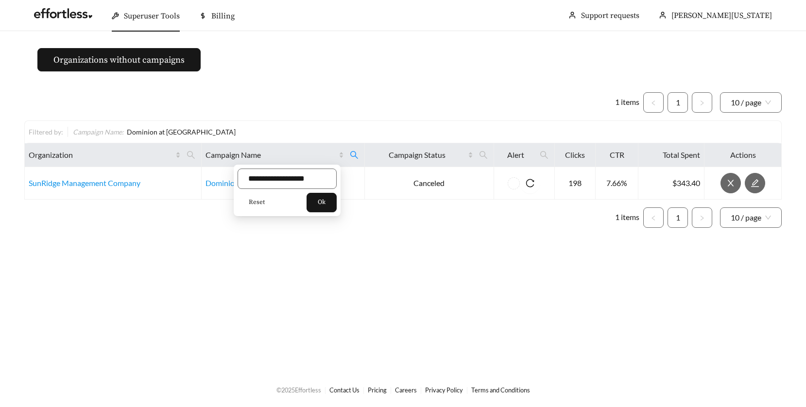  What do you see at coordinates (672, 183) in the screenshot?
I see `td: $343.40` at bounding box center [672, 183].